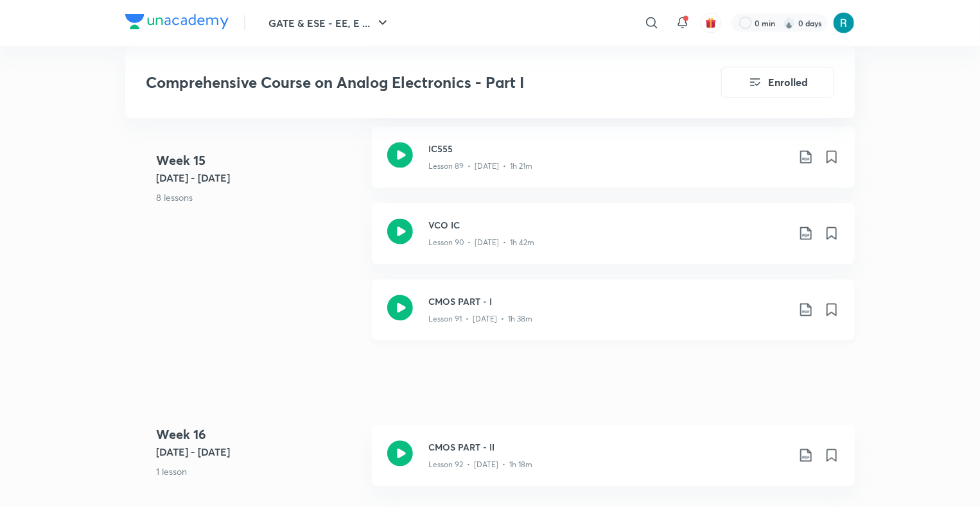  I want to click on button: Enrolled, so click(777, 82).